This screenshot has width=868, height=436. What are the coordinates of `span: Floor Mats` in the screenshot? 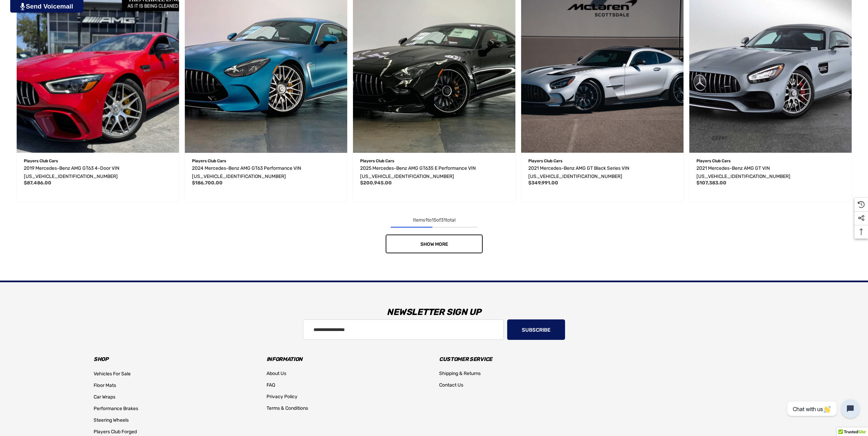 It's located at (105, 385).